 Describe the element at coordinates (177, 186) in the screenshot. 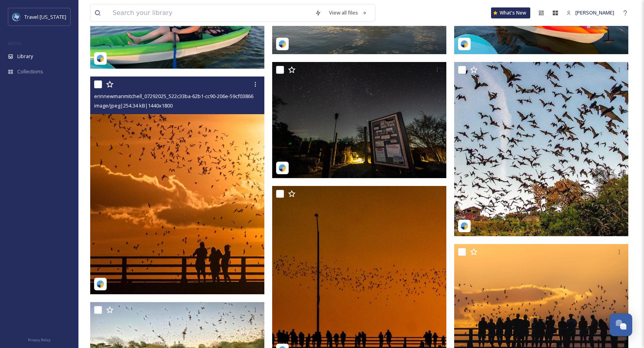

I see `img: erinnewmanmitchell_07292025_522c33ba-62b1-cc90-206e-59cf03866d1e.jpg` at that location.